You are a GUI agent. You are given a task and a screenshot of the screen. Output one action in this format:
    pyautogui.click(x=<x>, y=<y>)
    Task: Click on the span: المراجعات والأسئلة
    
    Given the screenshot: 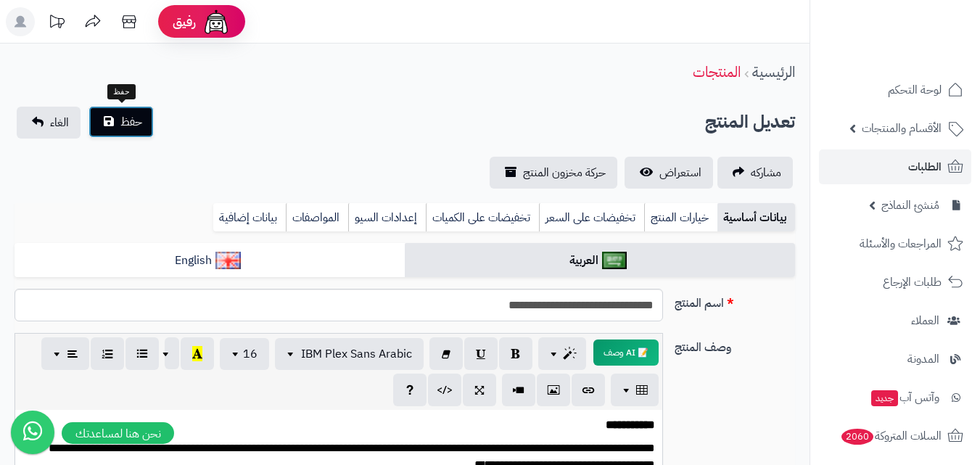 What is the action you would take?
    pyautogui.click(x=900, y=244)
    